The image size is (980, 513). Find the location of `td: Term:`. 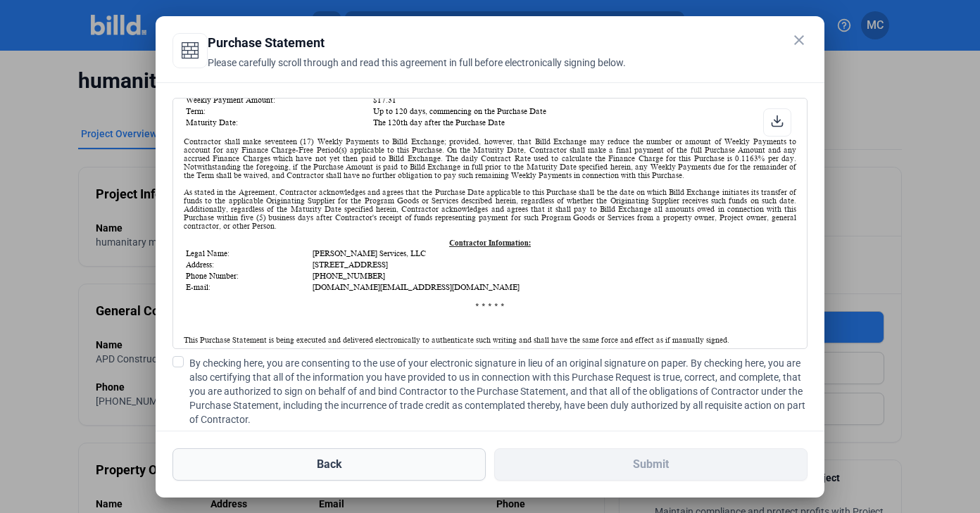

td: Term: is located at coordinates (278, 111).